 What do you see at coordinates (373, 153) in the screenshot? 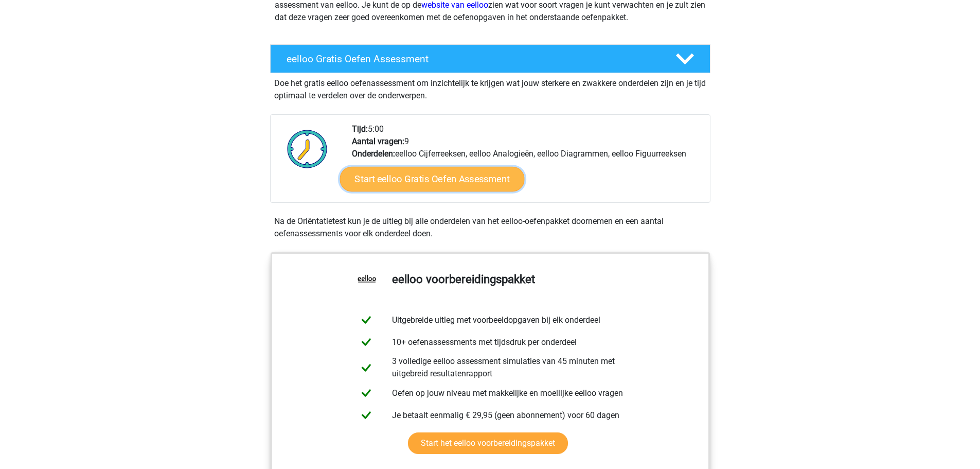
I see `b: Onderdelen:` at bounding box center [373, 153].